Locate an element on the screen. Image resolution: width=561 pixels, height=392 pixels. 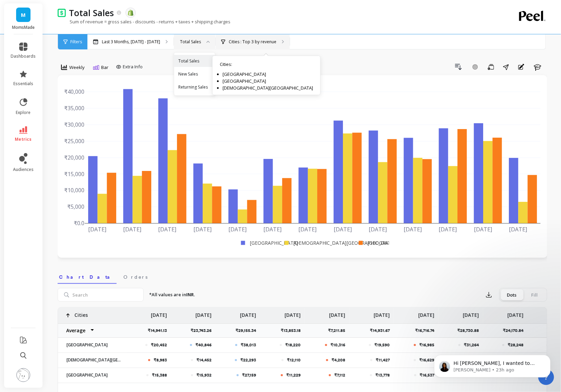
p: Total Sales is located at coordinates (91, 13).